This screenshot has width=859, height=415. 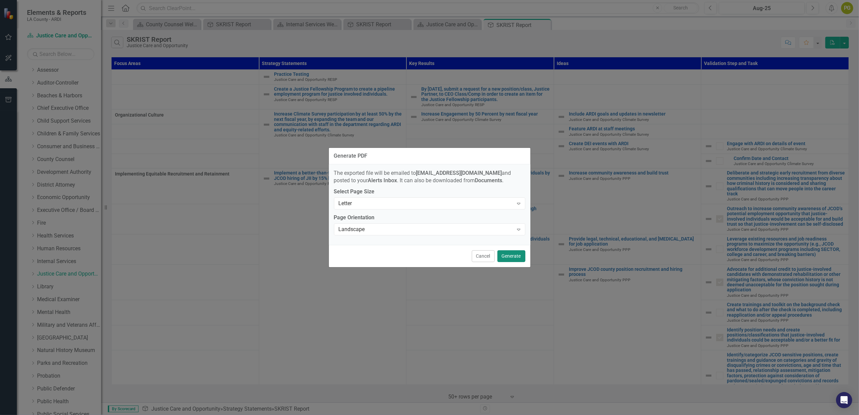 What do you see at coordinates (483, 256) in the screenshot?
I see `button: Cancel` at bounding box center [483, 256].